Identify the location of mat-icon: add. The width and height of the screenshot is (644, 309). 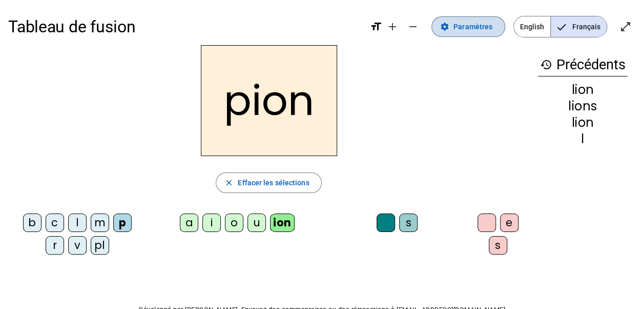
(392, 27).